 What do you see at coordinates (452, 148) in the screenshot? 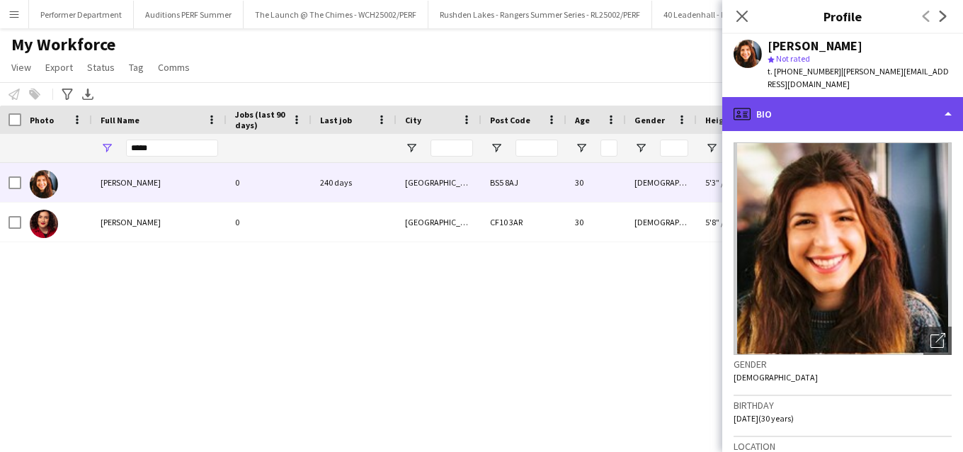
I see `input: City Filter Input` at bounding box center [452, 148].